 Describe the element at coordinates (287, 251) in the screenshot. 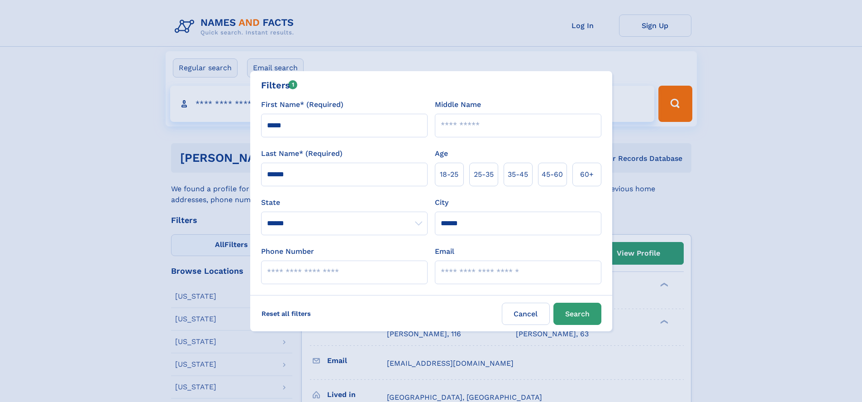

I see `label: Phone Number` at that location.